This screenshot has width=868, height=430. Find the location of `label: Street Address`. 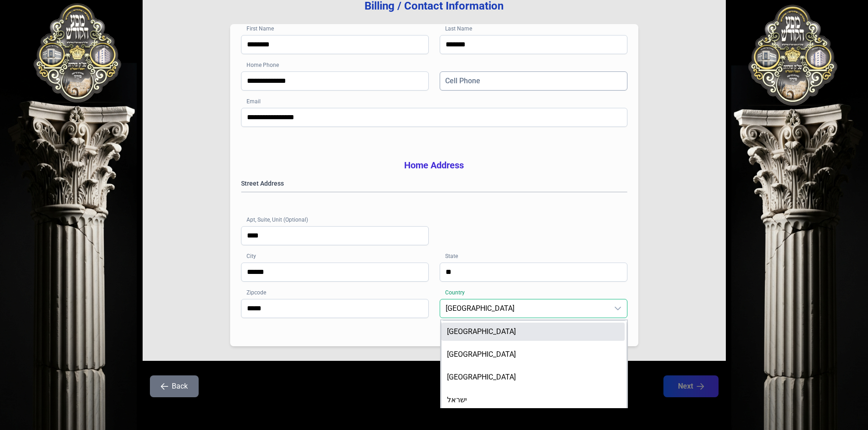

label: Street Address is located at coordinates (434, 183).